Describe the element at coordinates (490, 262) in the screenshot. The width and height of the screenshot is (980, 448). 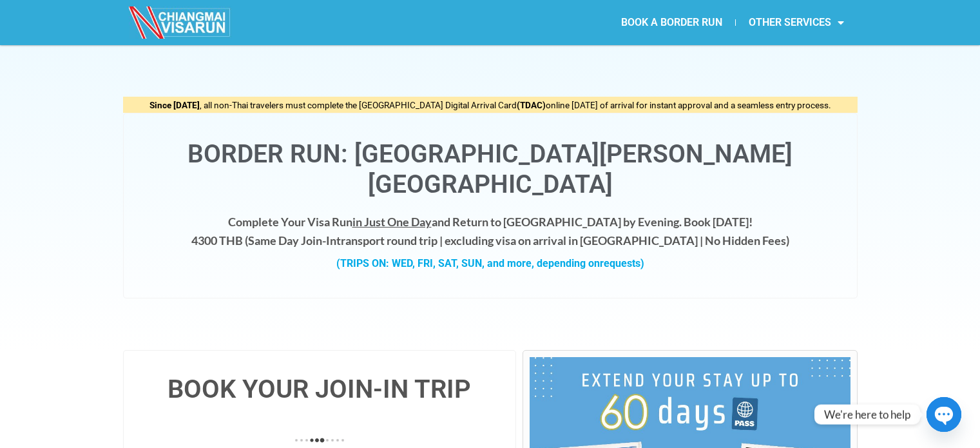
I see `strong: (TRIPS ON: WED, FRI, SAT, SUN, and more, depending on` at that location.